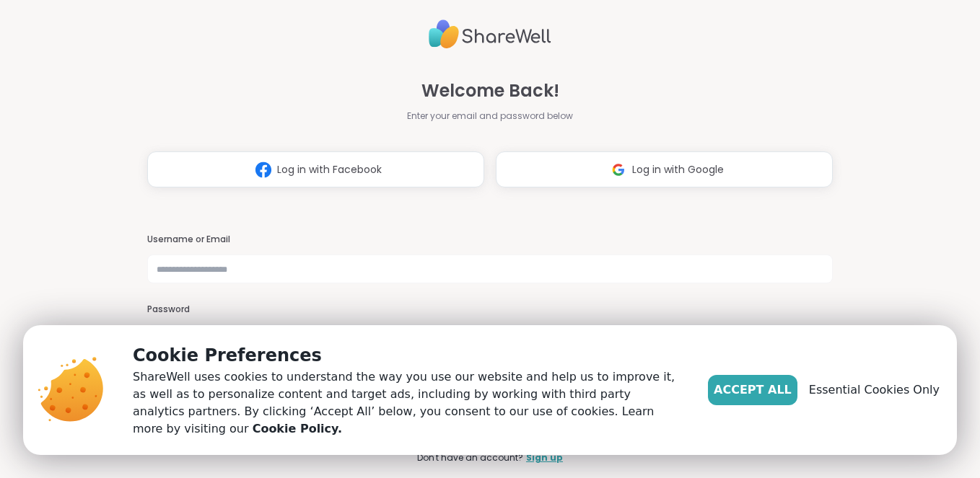 The width and height of the screenshot is (980, 478). I want to click on p: ShareWell uses cookies to understand the way you use our website and help us to improve it, as we..., so click(409, 403).